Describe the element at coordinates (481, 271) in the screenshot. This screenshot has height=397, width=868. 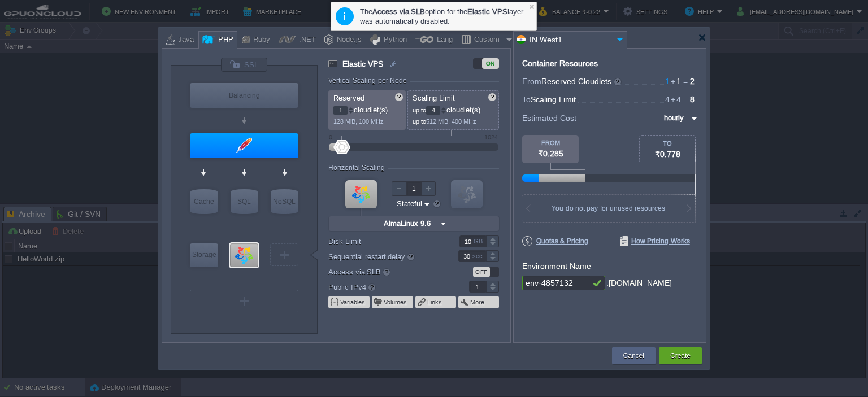
I see `div: OFF` at that location.